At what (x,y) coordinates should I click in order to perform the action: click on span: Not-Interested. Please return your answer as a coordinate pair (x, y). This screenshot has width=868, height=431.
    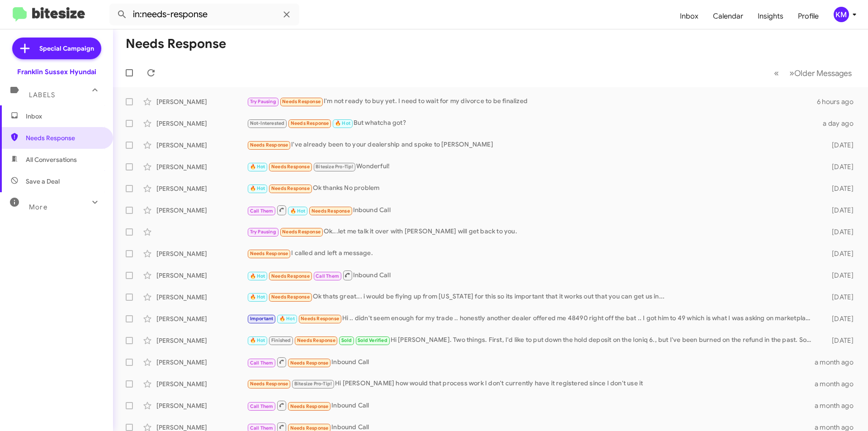
    Looking at the image, I should click on (267, 123).